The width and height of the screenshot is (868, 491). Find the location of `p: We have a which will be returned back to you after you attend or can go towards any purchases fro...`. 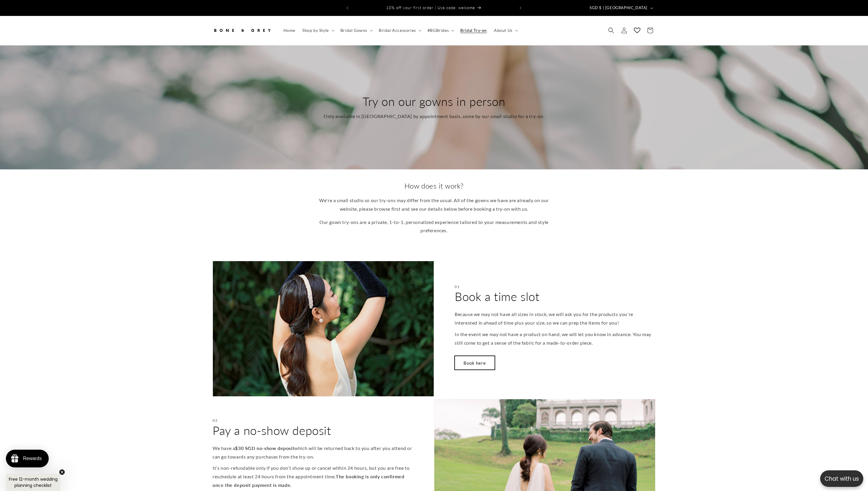

p: We have a which will be returned back to you after you attend or can go towards any purchases fro... is located at coordinates (313, 453).